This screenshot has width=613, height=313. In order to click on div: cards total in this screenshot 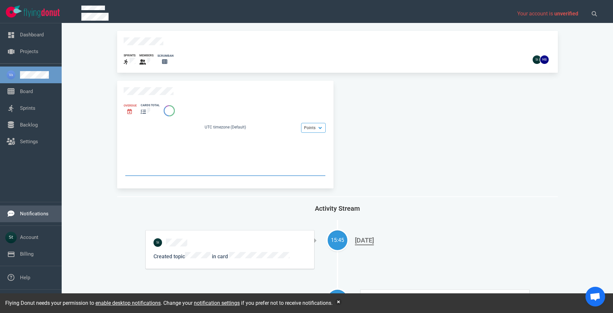, I will do `click(150, 105)`.